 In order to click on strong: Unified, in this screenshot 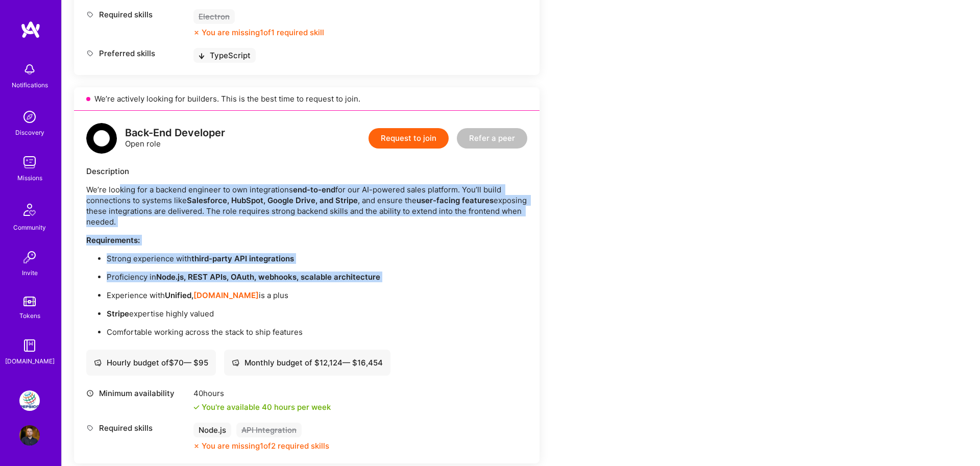, I will do `click(179, 295)`.